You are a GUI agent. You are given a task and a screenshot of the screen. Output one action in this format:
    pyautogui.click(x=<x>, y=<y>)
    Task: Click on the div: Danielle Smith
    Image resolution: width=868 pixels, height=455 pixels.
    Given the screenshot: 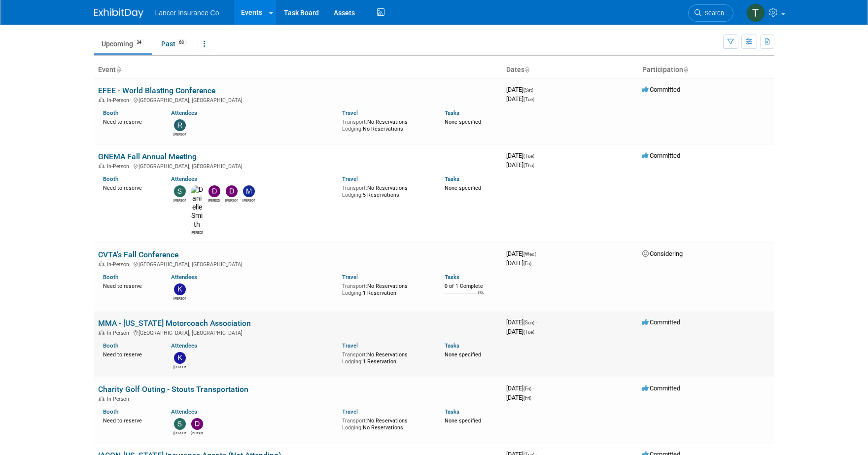 What is the action you would take?
    pyautogui.click(x=197, y=232)
    